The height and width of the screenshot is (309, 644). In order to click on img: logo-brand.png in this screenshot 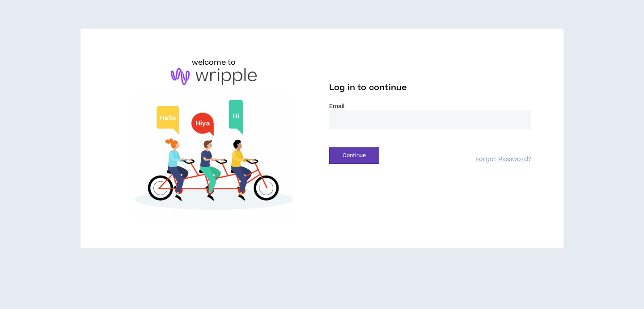, I will do `click(214, 76)`.